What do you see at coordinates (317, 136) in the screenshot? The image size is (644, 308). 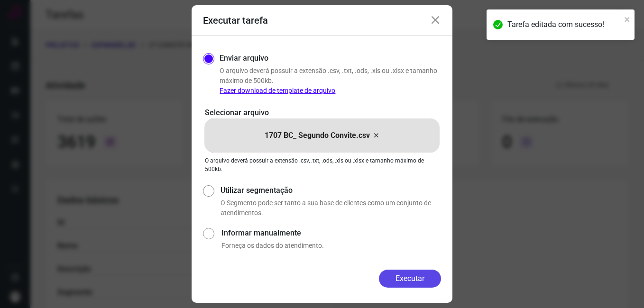 I see `p: 1707 BC_ Segundo Convite.csv` at bounding box center [317, 136].